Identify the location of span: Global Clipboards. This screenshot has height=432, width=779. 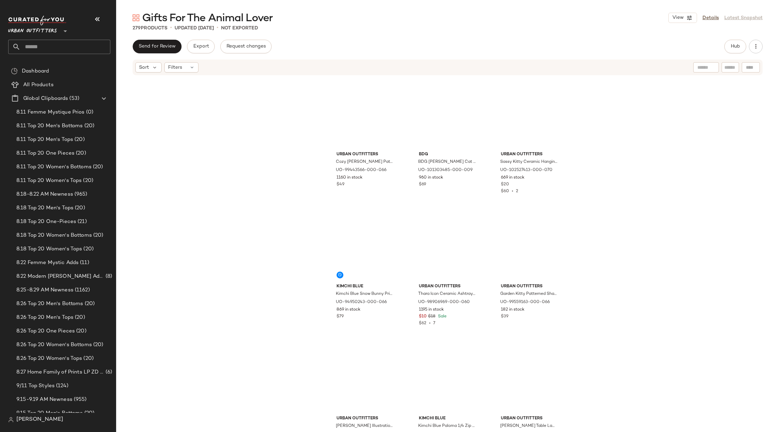
(45, 98).